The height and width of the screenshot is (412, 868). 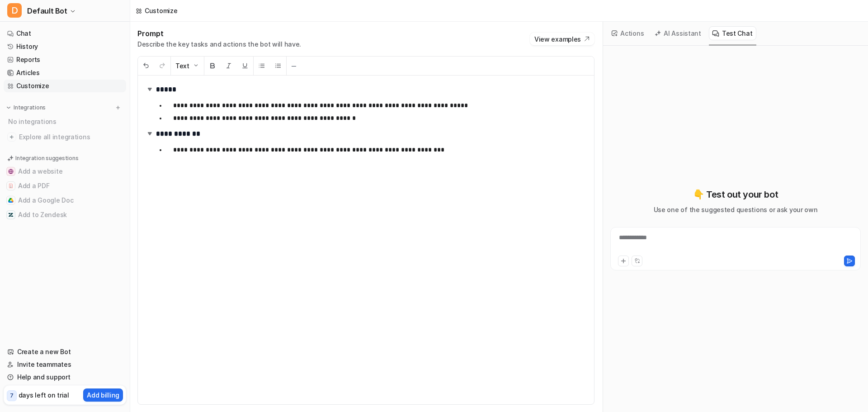 What do you see at coordinates (11, 172) in the screenshot?
I see `img: Add a website` at bounding box center [11, 172].